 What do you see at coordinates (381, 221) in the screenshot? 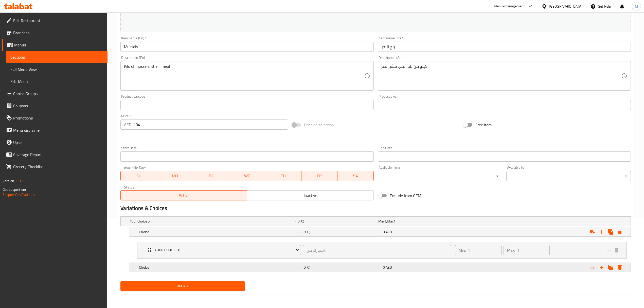
I see `span: Min` at bounding box center [381, 221].